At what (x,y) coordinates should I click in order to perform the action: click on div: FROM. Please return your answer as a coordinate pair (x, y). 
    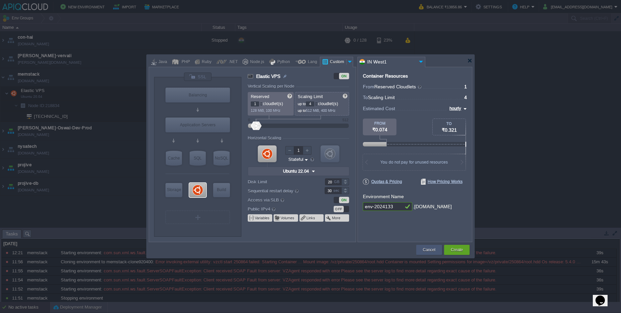
    Looking at the image, I should click on (380, 123).